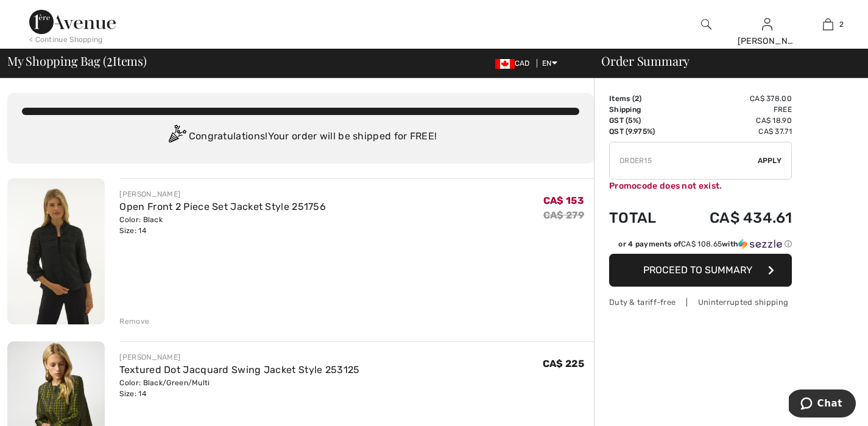  What do you see at coordinates (705, 244) in the screenshot?
I see `div: or 4 payments of with` at bounding box center [705, 244].